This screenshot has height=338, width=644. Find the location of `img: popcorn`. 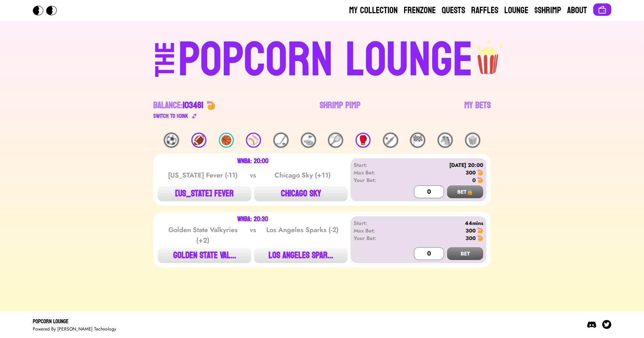

img: popcorn is located at coordinates (488, 54).